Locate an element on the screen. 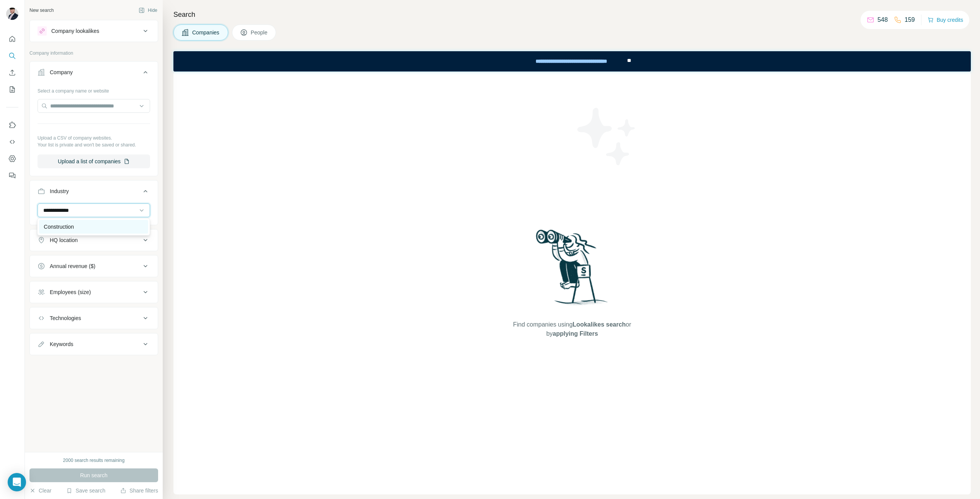  span: Companies is located at coordinates (206, 32).